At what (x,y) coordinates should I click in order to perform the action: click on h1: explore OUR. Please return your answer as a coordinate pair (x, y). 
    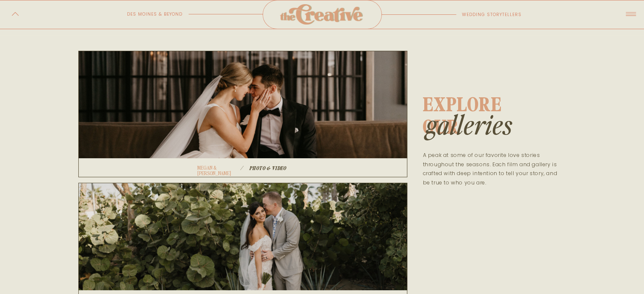
    Looking at the image, I should click on (481, 103).